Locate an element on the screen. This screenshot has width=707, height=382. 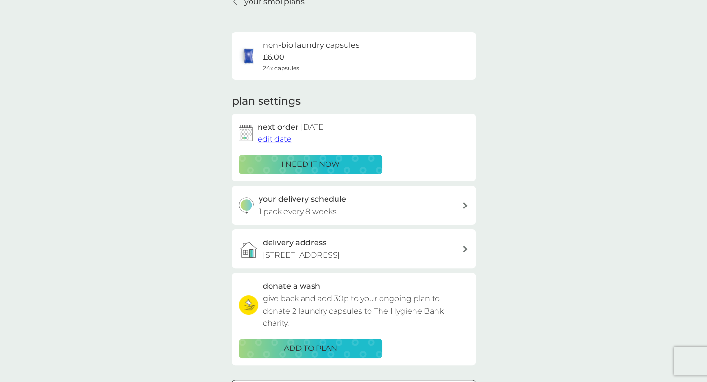
span: edit date is located at coordinates (275, 139).